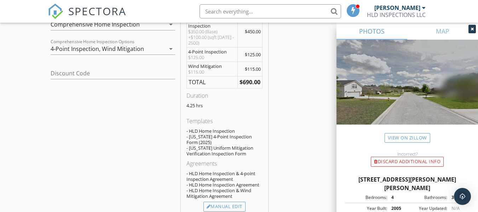 This screenshot has width=478, height=212. I want to click on div: Bathrooms:, so click(427, 197).